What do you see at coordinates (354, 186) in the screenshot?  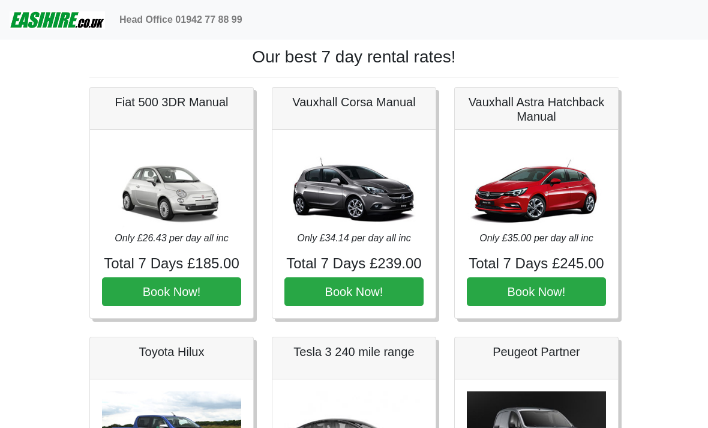 I see `img: Vauxhall Corsa Manual` at bounding box center [354, 186].